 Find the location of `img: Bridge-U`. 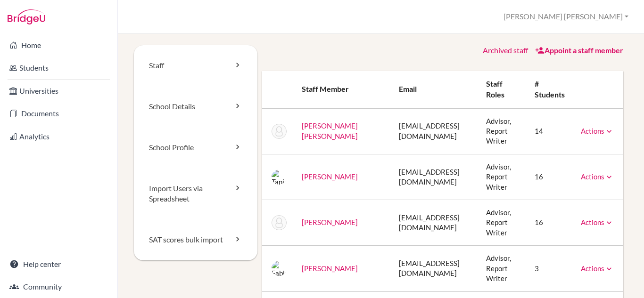

img: Bridge-U is located at coordinates (26, 17).